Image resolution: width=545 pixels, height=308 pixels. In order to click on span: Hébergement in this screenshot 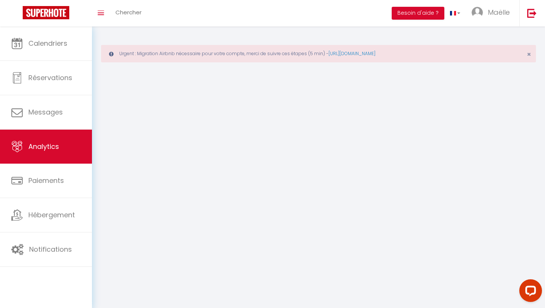, I will do `click(51, 215)`.